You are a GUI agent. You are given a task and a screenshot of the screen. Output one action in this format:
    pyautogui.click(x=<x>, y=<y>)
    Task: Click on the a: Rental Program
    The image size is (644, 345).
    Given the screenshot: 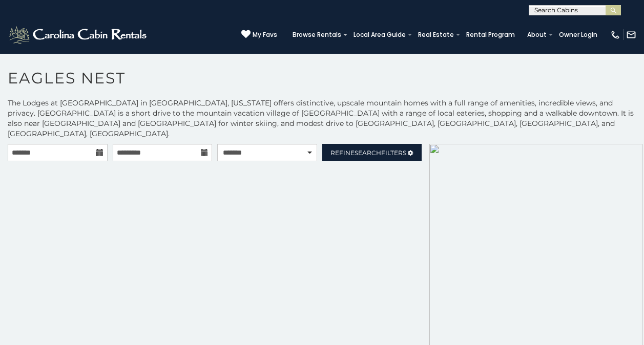 What is the action you would take?
    pyautogui.click(x=490, y=35)
    